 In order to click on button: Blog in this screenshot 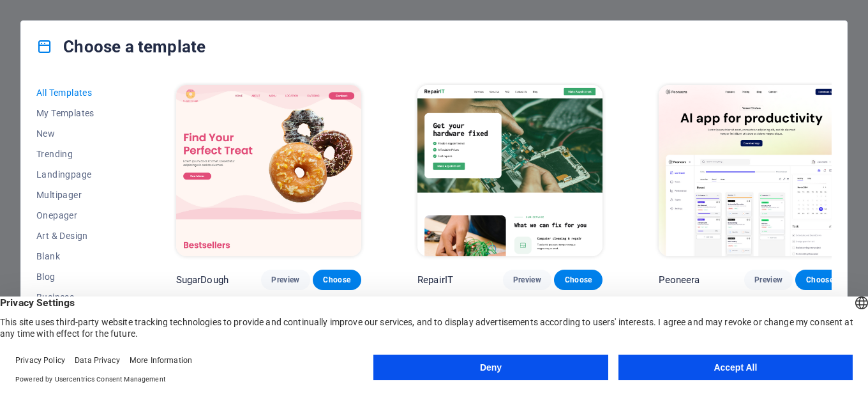, I will do `click(78, 276)`.